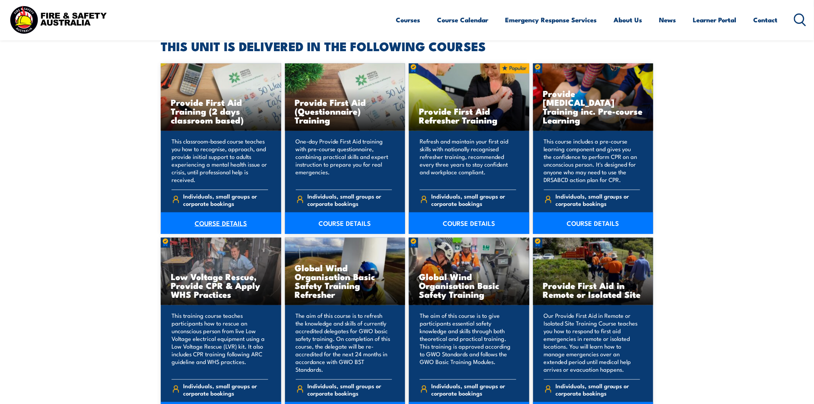 This screenshot has width=814, height=404. What do you see at coordinates (463, 20) in the screenshot?
I see `a: Course Calendar` at bounding box center [463, 20].